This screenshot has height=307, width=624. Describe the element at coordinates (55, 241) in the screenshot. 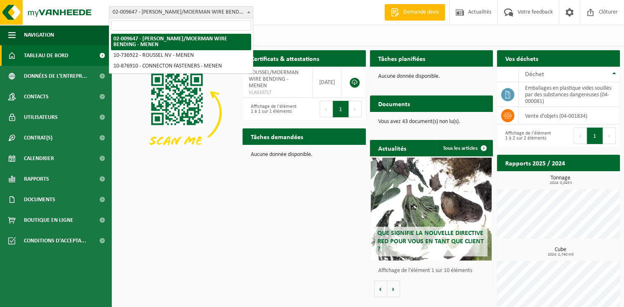

I see `span: Conditions d'accepta...` at that location.